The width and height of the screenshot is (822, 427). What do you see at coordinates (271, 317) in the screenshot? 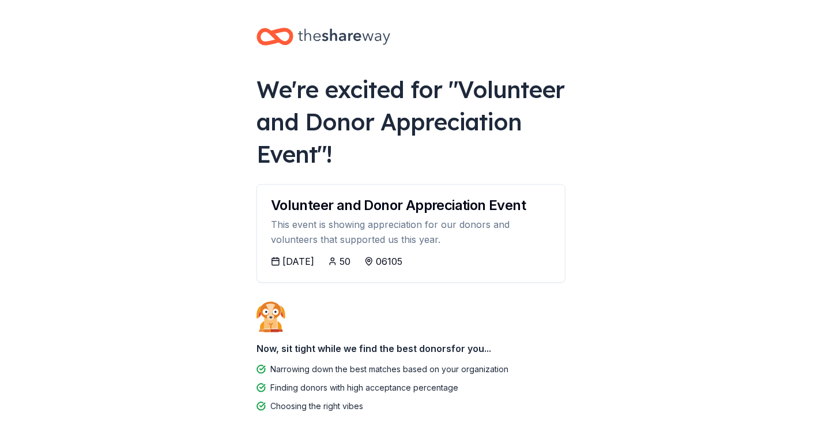
I see `img: Dog waiting patiently` at bounding box center [271, 317].